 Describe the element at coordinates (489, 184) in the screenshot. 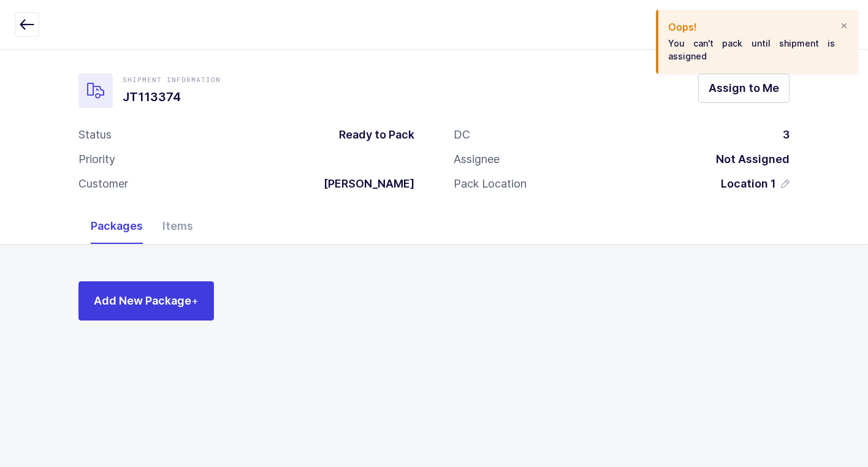

I see `div: Pack Location` at that location.